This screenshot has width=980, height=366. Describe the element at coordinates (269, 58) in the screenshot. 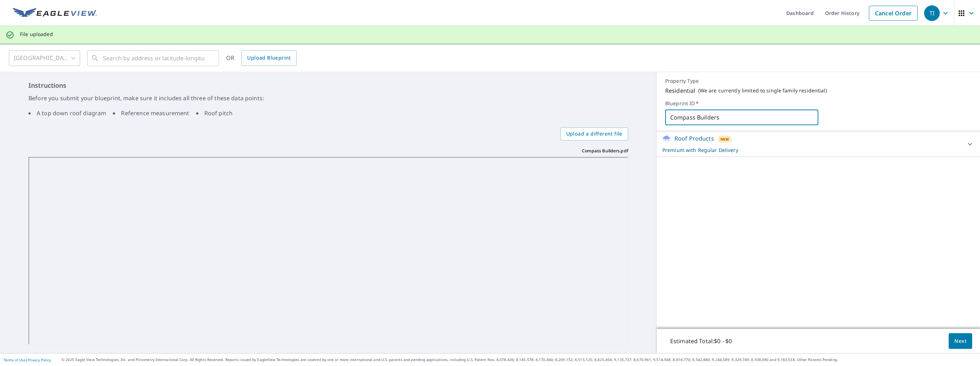

I see `span: Upload Blueprint` at that location.